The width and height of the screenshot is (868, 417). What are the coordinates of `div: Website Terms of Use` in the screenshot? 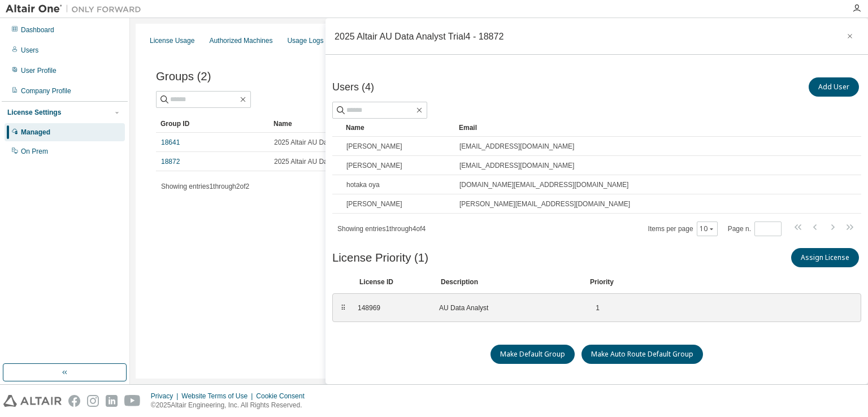 It's located at (219, 396).